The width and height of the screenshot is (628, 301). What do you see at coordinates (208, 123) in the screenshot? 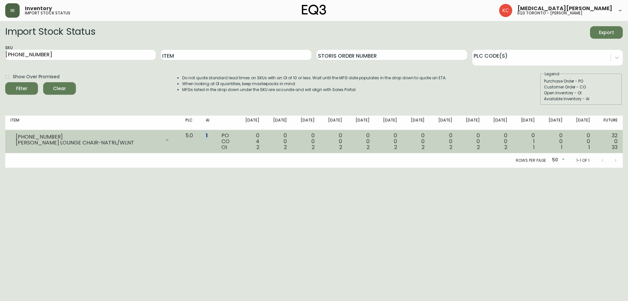
I see `th: AI` at bounding box center [208, 123].